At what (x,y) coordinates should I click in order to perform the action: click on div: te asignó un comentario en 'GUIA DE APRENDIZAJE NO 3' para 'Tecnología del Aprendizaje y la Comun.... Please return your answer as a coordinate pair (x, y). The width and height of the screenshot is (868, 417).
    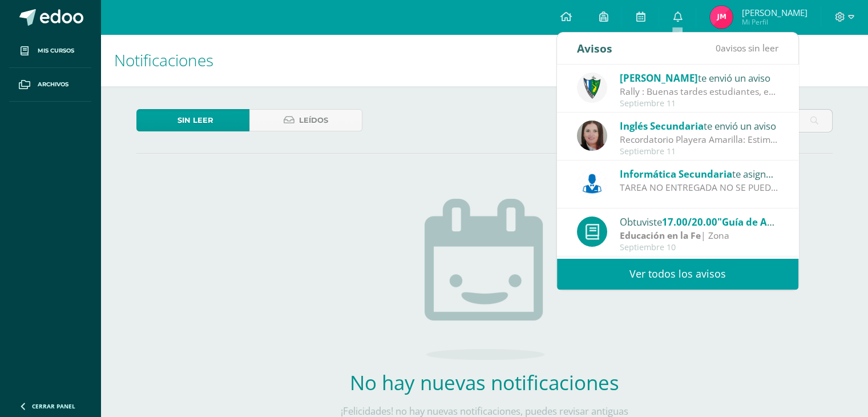
    Looking at the image, I should click on (699, 174).